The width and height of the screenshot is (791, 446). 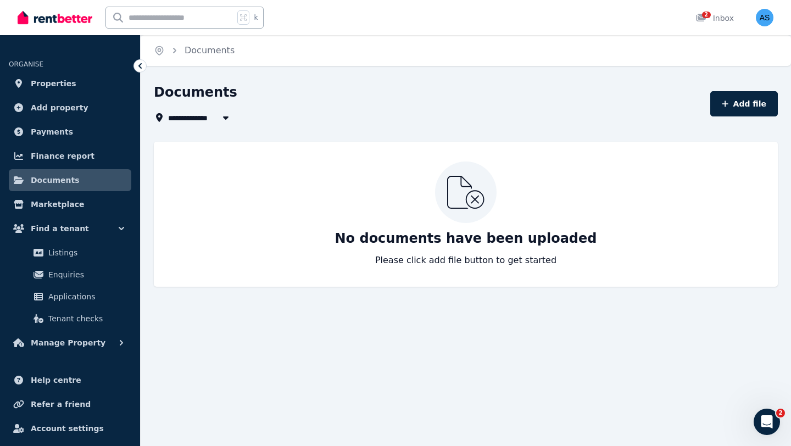 What do you see at coordinates (85, 319) in the screenshot?
I see `span: Tenant checks` at bounding box center [85, 319].